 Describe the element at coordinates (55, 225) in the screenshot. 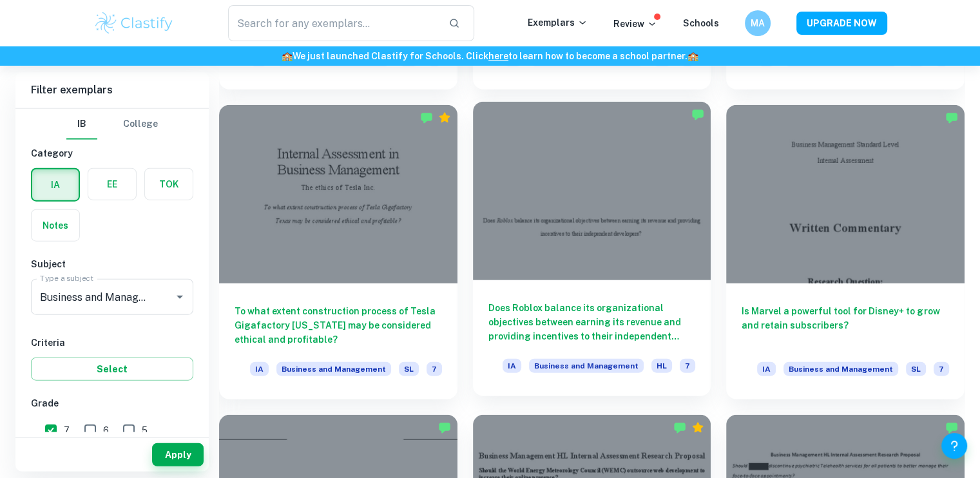

I see `button: Notes` at that location.